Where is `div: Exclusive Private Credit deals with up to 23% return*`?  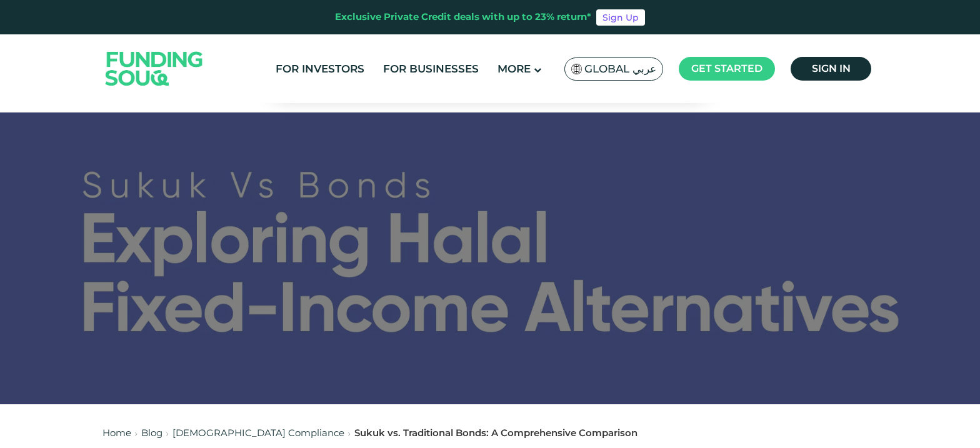 div: Exclusive Private Credit deals with up to 23% return* is located at coordinates (463, 17).